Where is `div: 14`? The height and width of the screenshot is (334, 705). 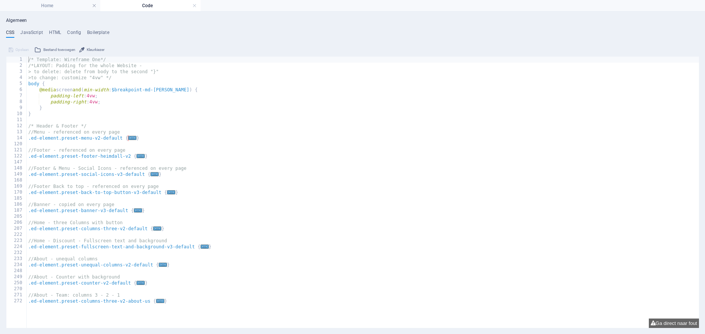 div: 14 is located at coordinates (17, 138).